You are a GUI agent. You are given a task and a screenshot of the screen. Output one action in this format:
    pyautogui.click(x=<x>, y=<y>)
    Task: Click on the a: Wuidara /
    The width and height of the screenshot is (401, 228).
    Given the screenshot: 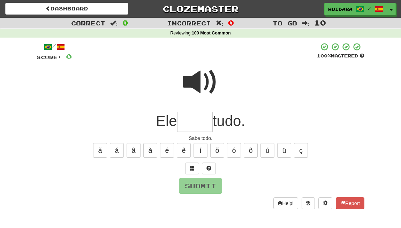 What is the action you would take?
    pyautogui.click(x=355, y=9)
    